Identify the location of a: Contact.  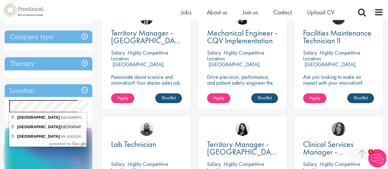
(282, 12).